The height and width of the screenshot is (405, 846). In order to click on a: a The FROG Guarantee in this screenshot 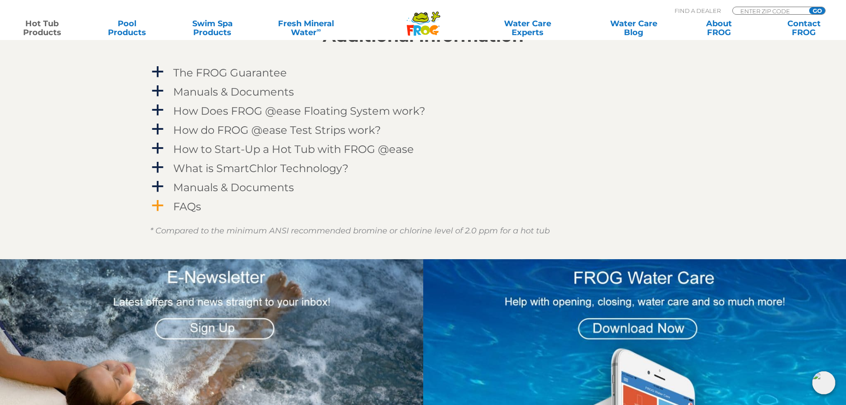, I will do `click(423, 72)`.